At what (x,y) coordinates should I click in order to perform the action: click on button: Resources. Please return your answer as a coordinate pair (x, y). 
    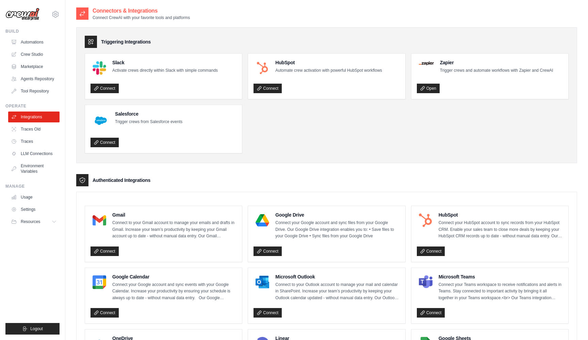
    Looking at the image, I should click on (34, 222).